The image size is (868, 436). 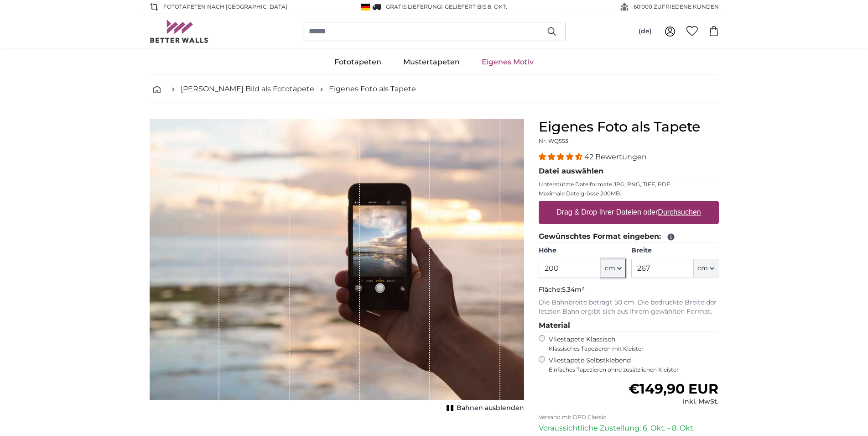 I want to click on legend: Material, so click(x=629, y=325).